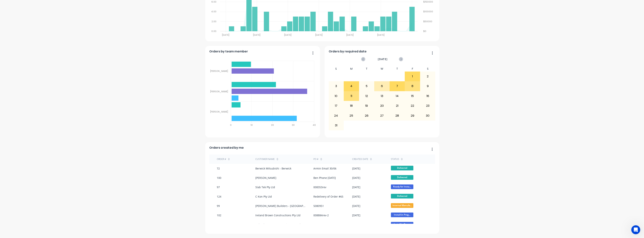  I want to click on span: Ready for Insta..., so click(402, 187).